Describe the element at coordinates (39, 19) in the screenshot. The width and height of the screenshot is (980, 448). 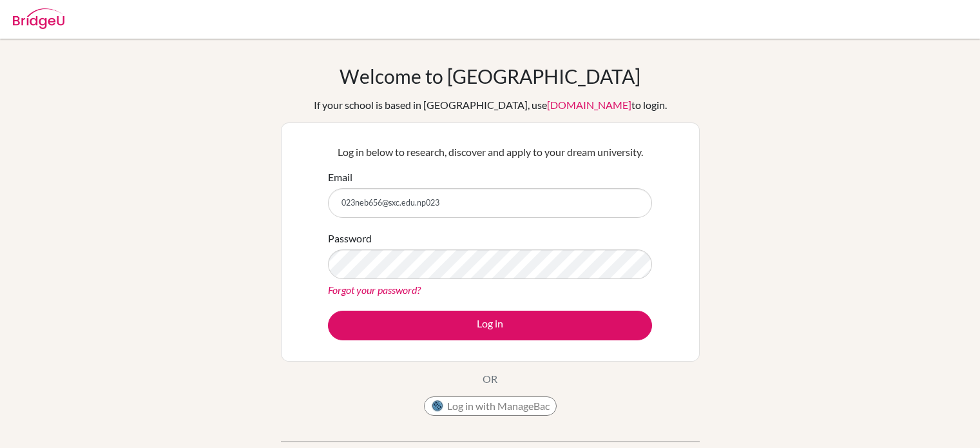
I see `img: Bridge-U` at that location.